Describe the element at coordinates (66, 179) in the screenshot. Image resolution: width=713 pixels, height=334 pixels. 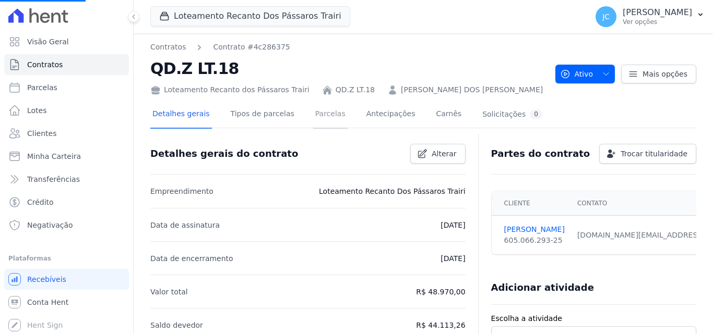
I see `a: Transferências` at that location.